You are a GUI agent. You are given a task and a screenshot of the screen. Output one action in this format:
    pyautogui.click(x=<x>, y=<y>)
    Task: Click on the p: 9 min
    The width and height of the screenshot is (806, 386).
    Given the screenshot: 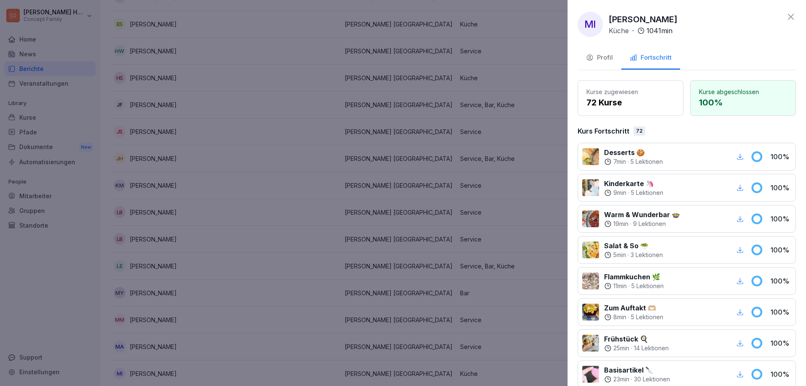 What is the action you would take?
    pyautogui.click(x=620, y=193)
    